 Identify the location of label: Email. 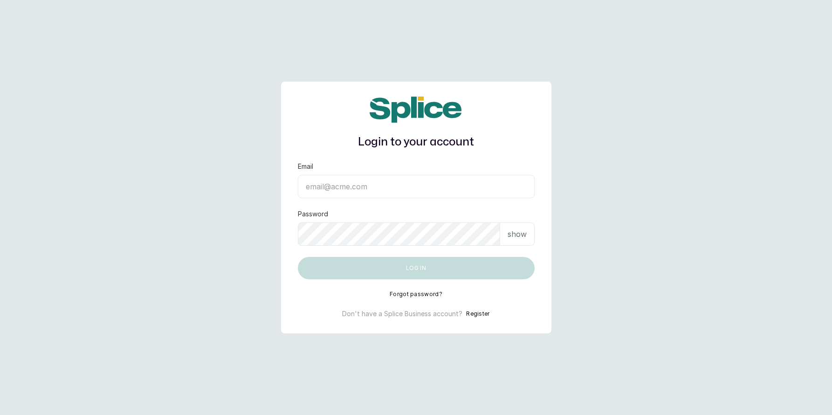
(305, 166).